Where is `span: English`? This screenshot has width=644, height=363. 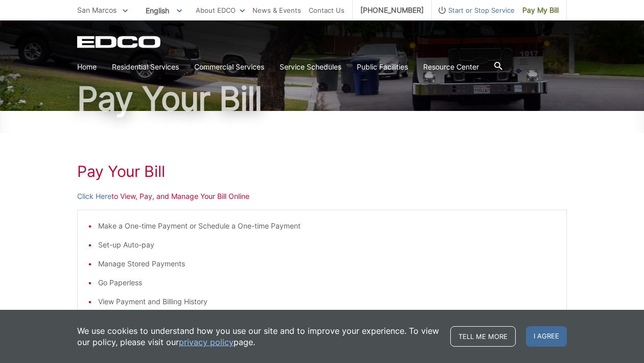 span: English is located at coordinates (164, 10).